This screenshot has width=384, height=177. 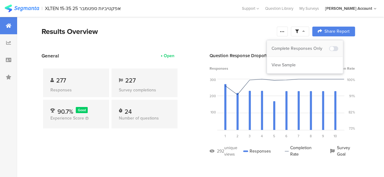 What do you see at coordinates (309, 8) in the screenshot?
I see `a: My Surveys` at bounding box center [309, 8].